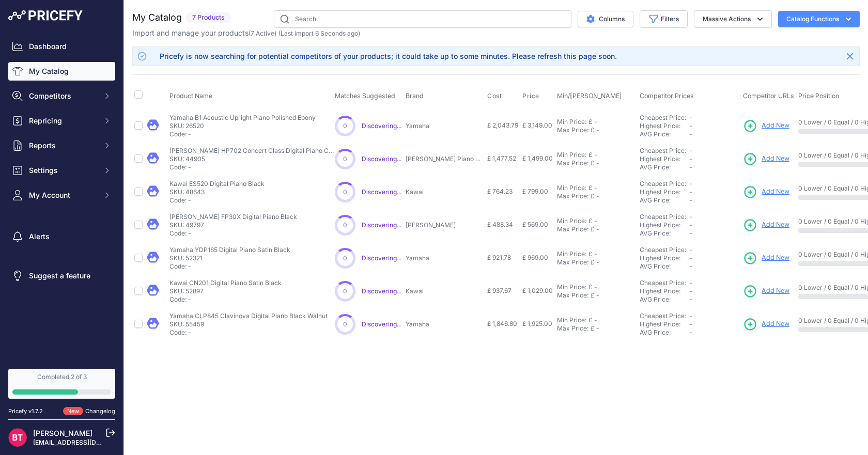  I want to click on button: My Account, so click(62, 195).